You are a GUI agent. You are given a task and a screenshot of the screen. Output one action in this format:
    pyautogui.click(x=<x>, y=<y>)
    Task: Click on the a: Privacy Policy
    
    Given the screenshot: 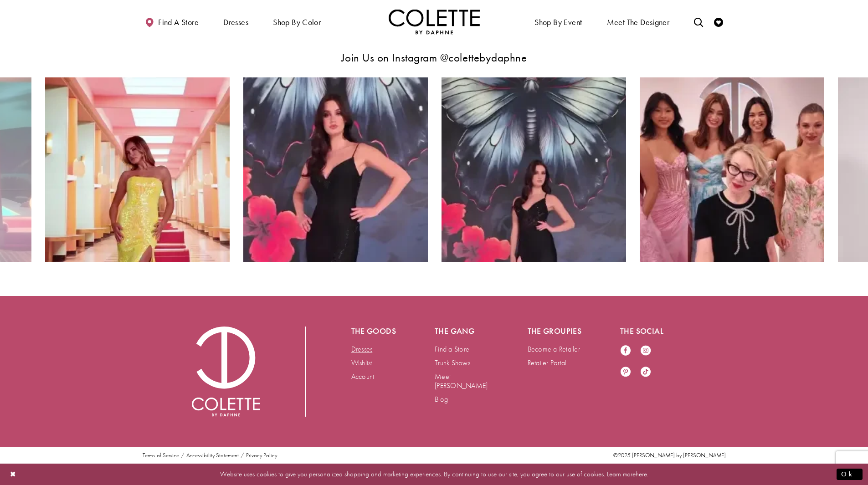 What is the action you would take?
    pyautogui.click(x=261, y=456)
    